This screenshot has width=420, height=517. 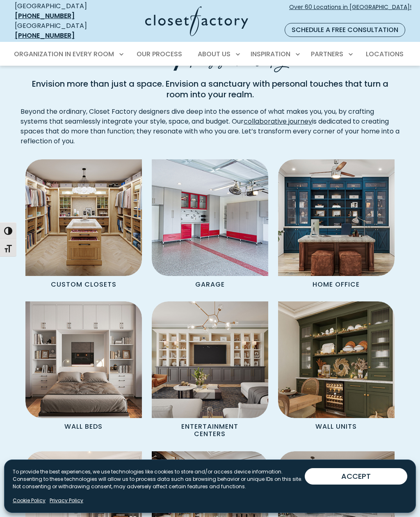 What do you see at coordinates (210, 360) in the screenshot?
I see `img: Entertainment Center` at bounding box center [210, 360].